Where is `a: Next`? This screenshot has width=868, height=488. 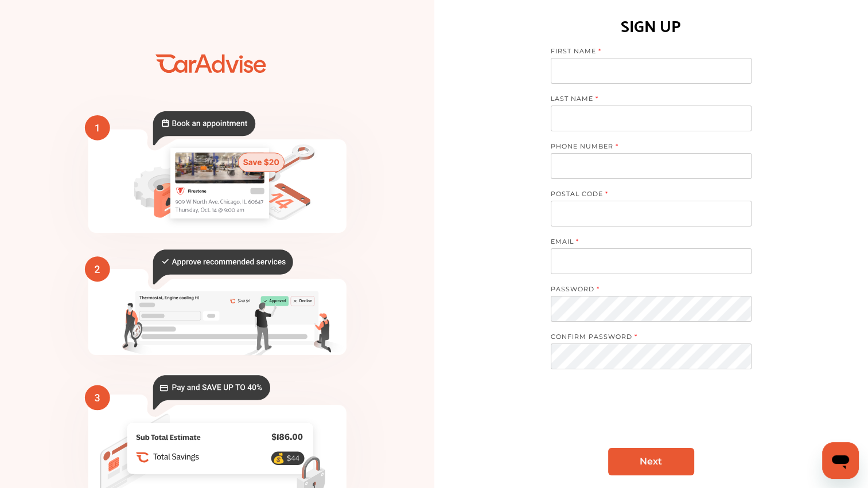 a: Next is located at coordinates (651, 462).